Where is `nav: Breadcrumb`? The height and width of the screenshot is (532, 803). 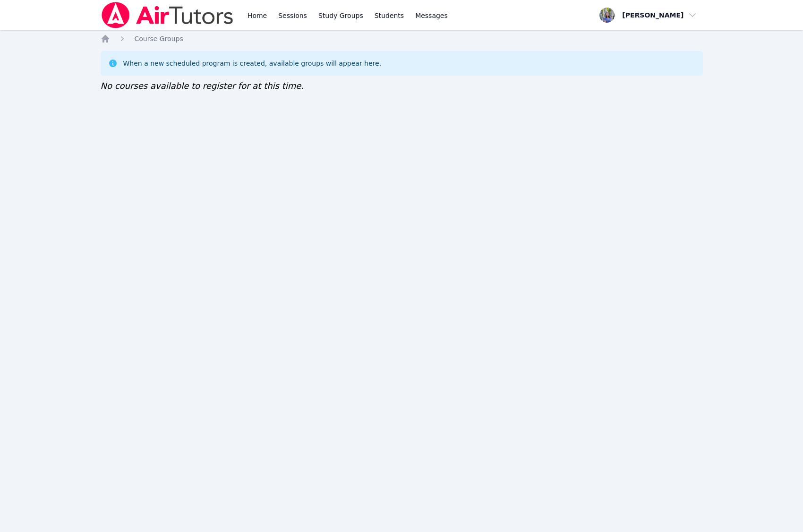
nav: Breadcrumb is located at coordinates (402, 39).